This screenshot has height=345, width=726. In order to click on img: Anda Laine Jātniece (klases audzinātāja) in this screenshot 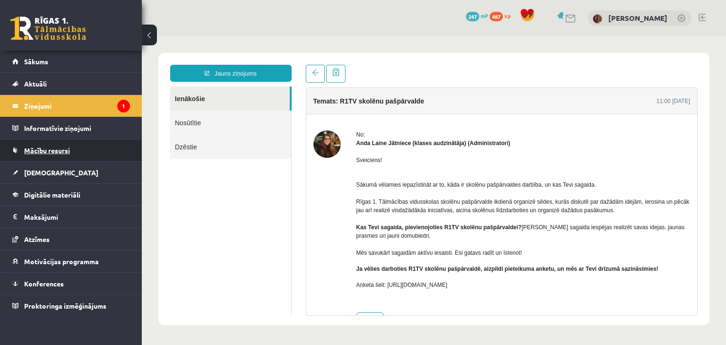, I will do `click(185, 108)`.